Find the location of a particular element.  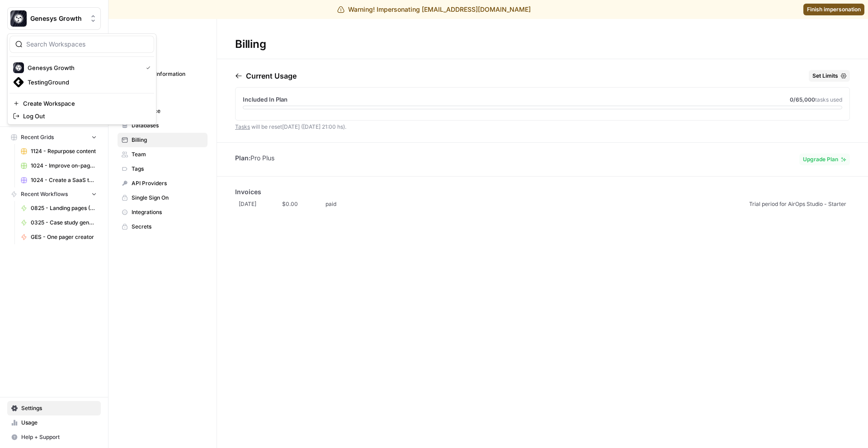

img: TestingGround Logo is located at coordinates (19, 83).